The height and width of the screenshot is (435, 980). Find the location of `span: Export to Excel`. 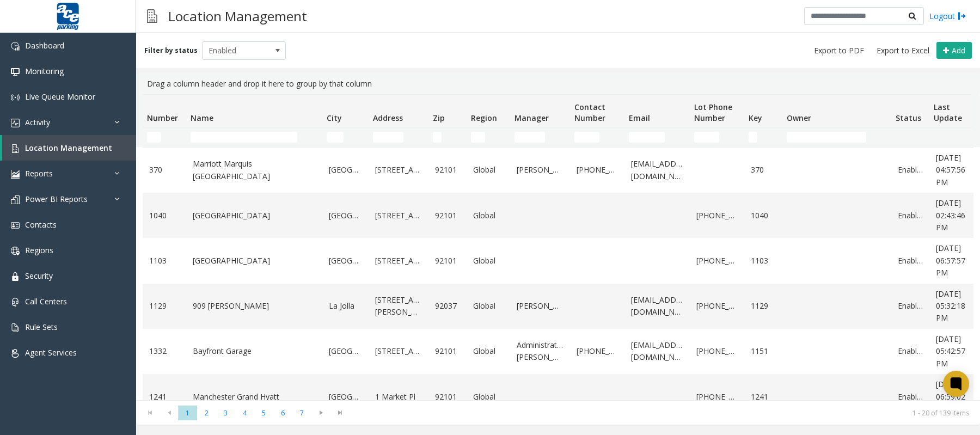

span: Export to Excel is located at coordinates (903, 51).